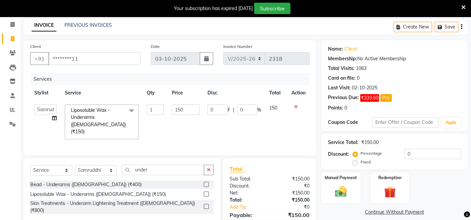  Describe the element at coordinates (350, 49) in the screenshot. I see `a: Client` at that location.